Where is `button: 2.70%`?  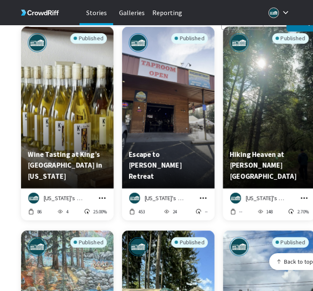 button: 2.70% is located at coordinates (299, 212).